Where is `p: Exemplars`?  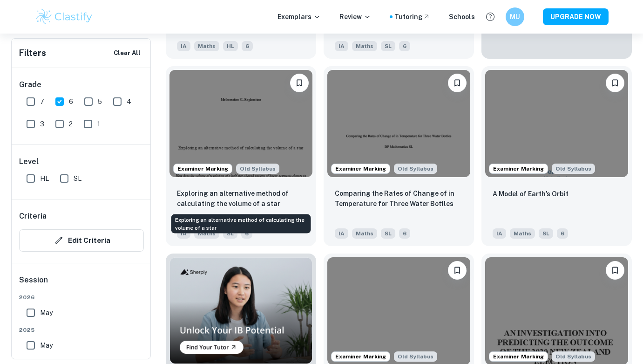 p: Exemplars is located at coordinates (299, 16).